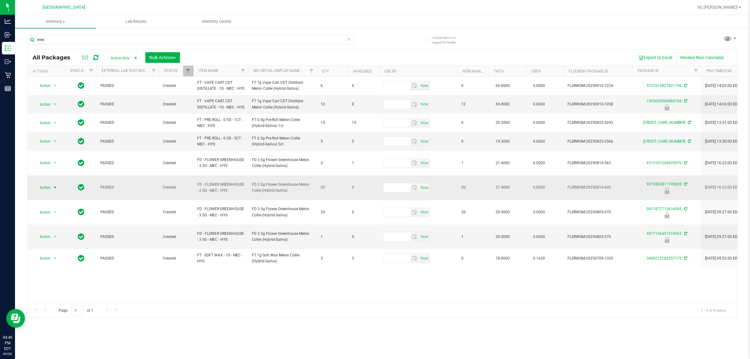  Describe the element at coordinates (221, 187) in the screenshot. I see `span: FD - FLOWER GREENHOUSE - 3.5G - MEC - HYS` at that location.